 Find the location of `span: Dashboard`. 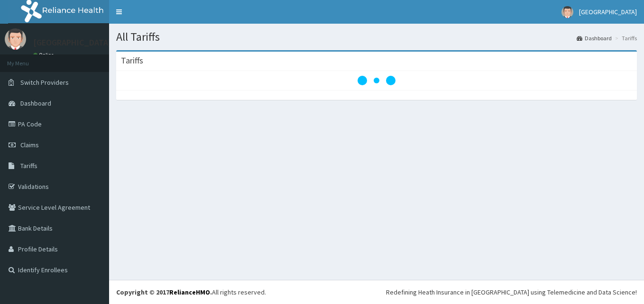

span: Dashboard is located at coordinates (35, 103).